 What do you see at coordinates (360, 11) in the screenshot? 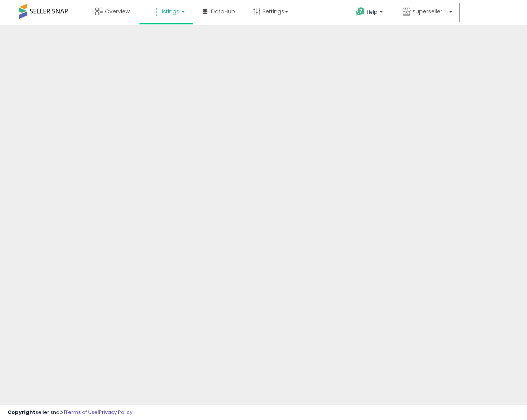
I see `i: Get Help` at bounding box center [360, 11].